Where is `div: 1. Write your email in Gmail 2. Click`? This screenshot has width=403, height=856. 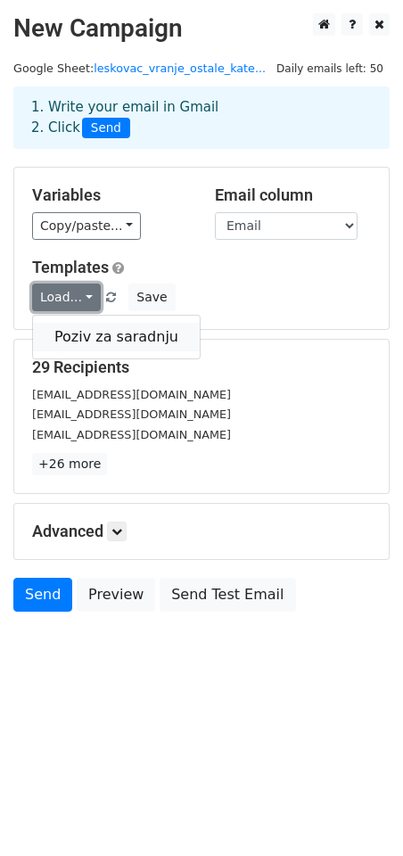
div: 1. Write your email in Gmail 2. Click is located at coordinates (202, 118).